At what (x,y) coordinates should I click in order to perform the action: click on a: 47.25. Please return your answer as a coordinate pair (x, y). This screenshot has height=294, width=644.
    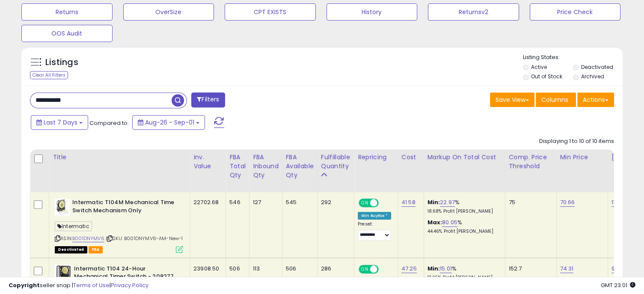
    Looking at the image, I should click on (409, 269).